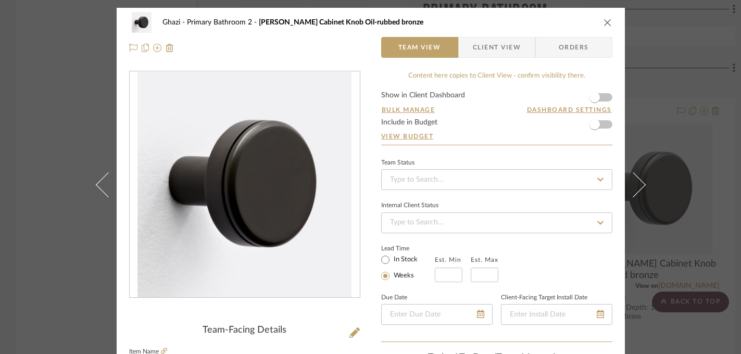 Image resolution: width=741 pixels, height=354 pixels. Describe the element at coordinates (420, 47) in the screenshot. I see `span: Team View` at that location.